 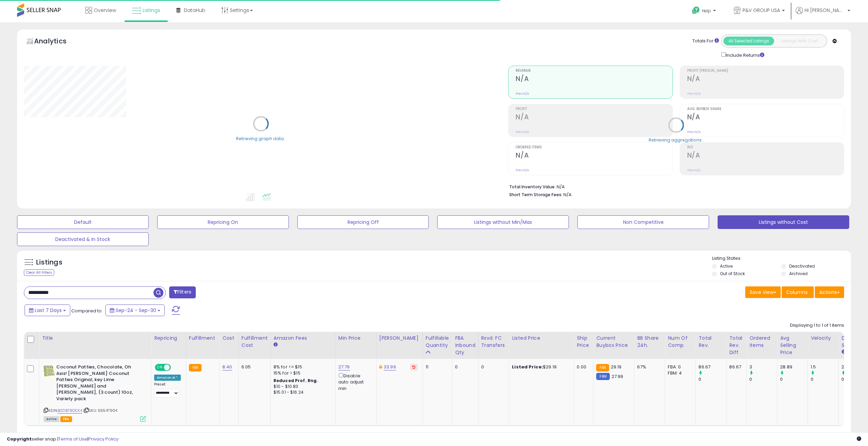 I want to click on small: Days In Stock., so click(x=844, y=352).